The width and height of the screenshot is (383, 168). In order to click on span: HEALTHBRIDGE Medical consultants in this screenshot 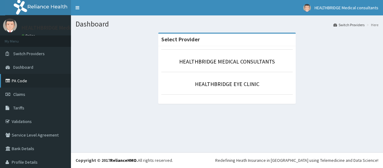, I will do `click(346, 8)`.